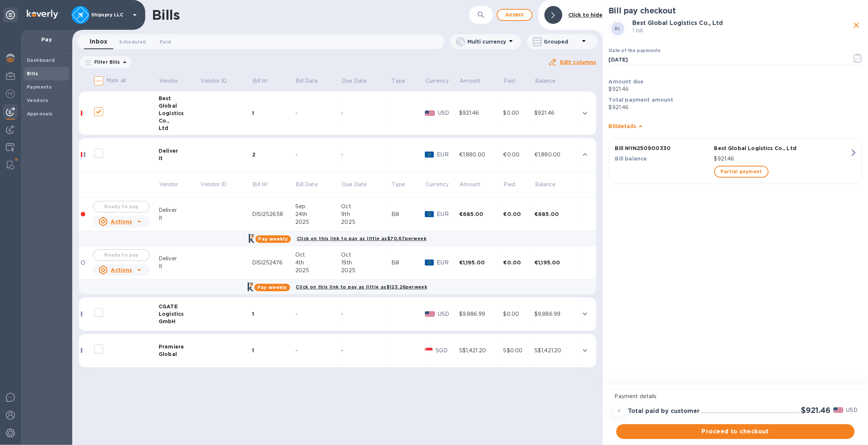 This screenshot has height=445, width=868. I want to click on div: GmbH, so click(180, 321).